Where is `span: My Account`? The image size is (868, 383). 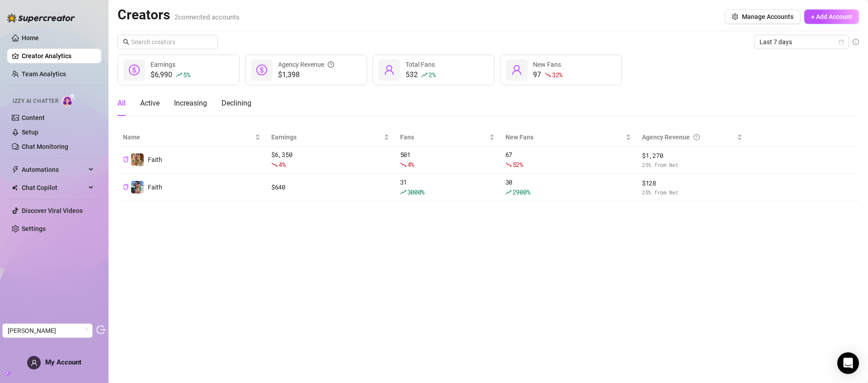
span: My Account is located at coordinates (64, 363).